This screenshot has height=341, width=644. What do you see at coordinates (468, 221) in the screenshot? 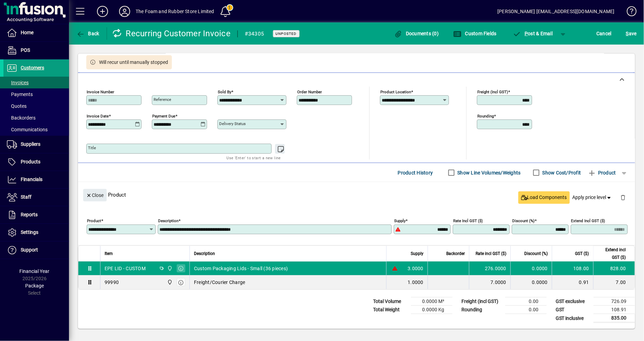
I see `mat-label: Rate incl GST ($)` at bounding box center [468, 221].